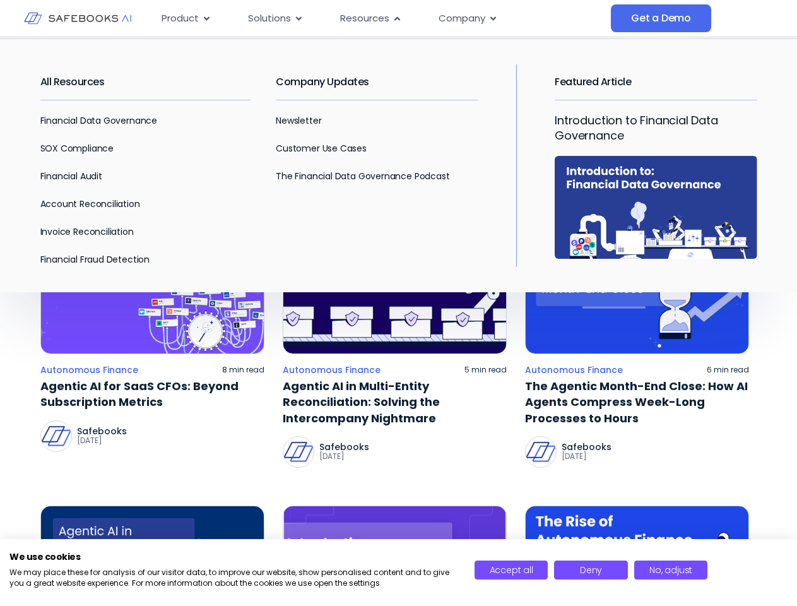 Image resolution: width=797 pixels, height=606 pixels. Describe the element at coordinates (321, 148) in the screenshot. I see `a: Customer Use Cases` at that location.